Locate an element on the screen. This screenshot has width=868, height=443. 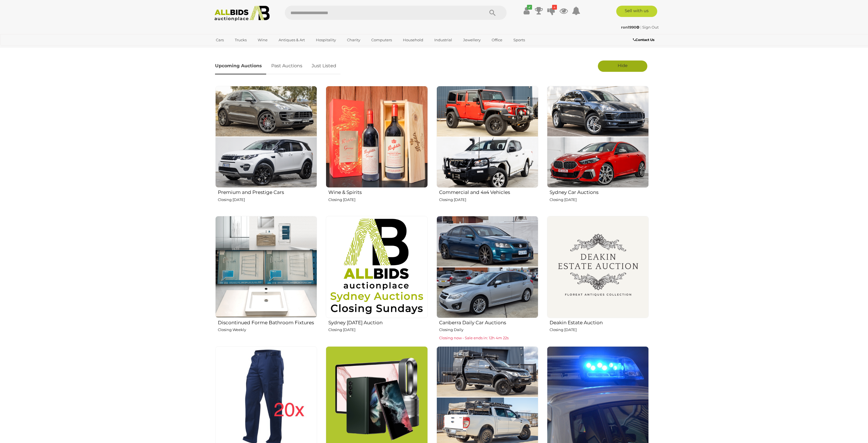
a: Sell with us is located at coordinates (636, 12).